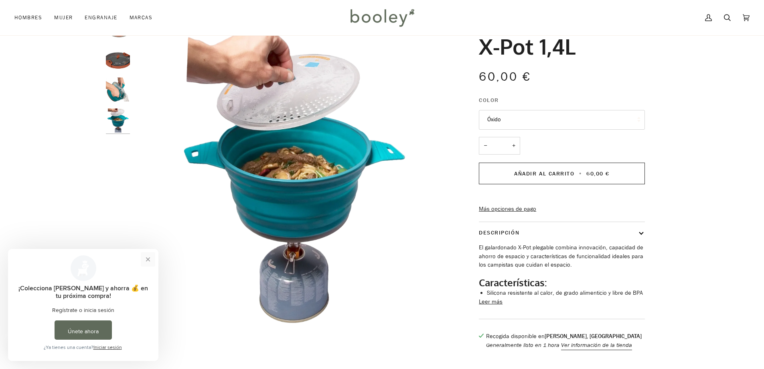  Describe the element at coordinates (562, 173) in the screenshot. I see `button: Añadir al carrito • 60,00 €` at that location.